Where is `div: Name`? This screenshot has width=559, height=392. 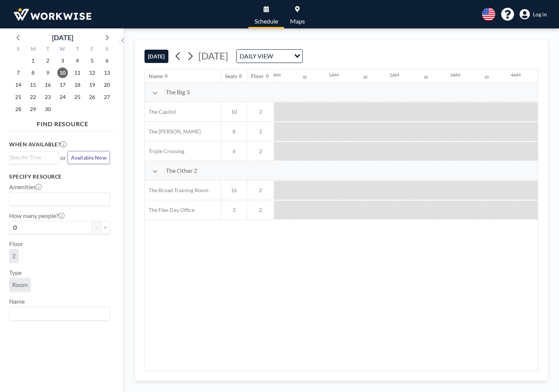 div: Name is located at coordinates (156, 76).